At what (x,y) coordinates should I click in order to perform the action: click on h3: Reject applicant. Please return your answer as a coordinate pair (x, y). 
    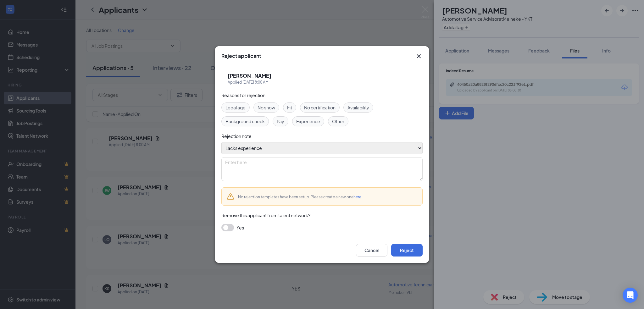
    Looking at the image, I should click on (241, 56).